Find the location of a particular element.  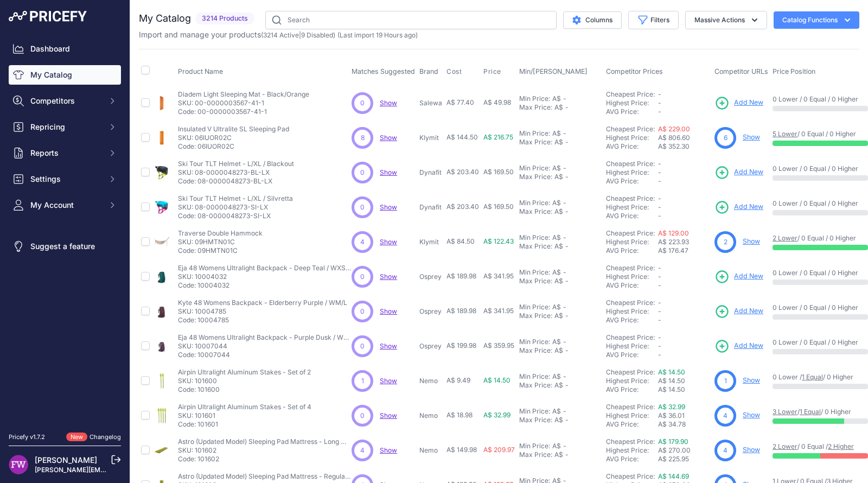

p: Insulated V Ultralite SL Sleeping Pad is located at coordinates (233, 129).